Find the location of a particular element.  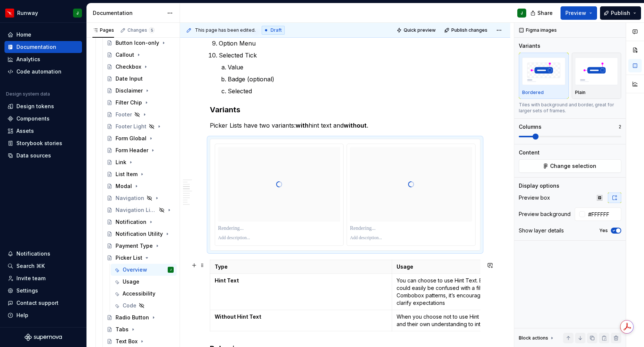

div: Button Icon-only is located at coordinates (137, 43).